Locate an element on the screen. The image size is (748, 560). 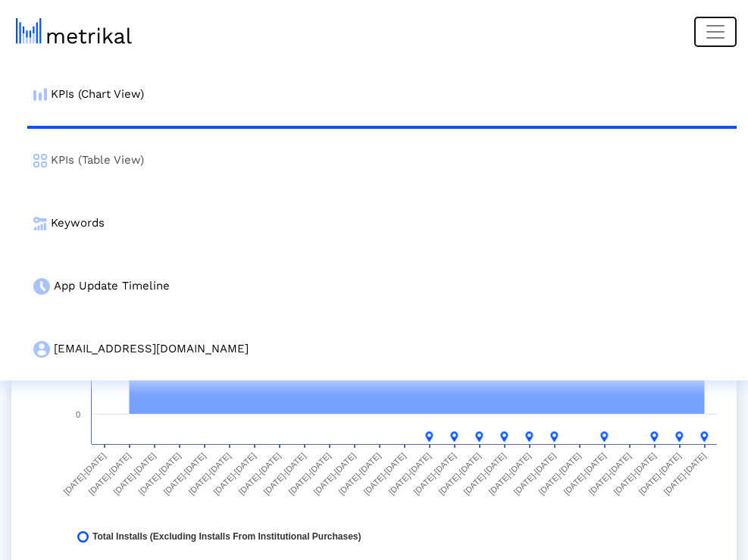
a: KPIs (Table View) is located at coordinates (381, 160).